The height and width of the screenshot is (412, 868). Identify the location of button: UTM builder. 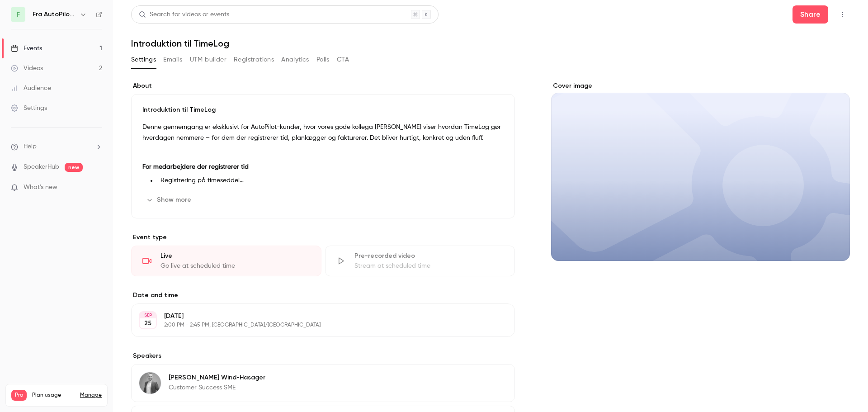
(208, 59).